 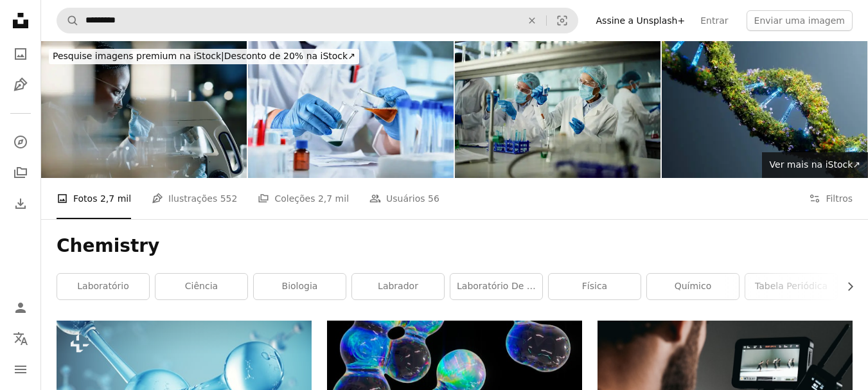 What do you see at coordinates (20, 369) in the screenshot?
I see `button: Menu` at bounding box center [20, 369].